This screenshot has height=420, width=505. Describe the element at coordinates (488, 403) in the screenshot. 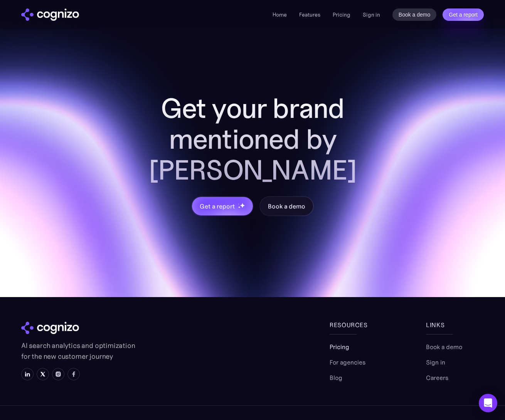

I see `div: Open Intercom Messenger` at that location.